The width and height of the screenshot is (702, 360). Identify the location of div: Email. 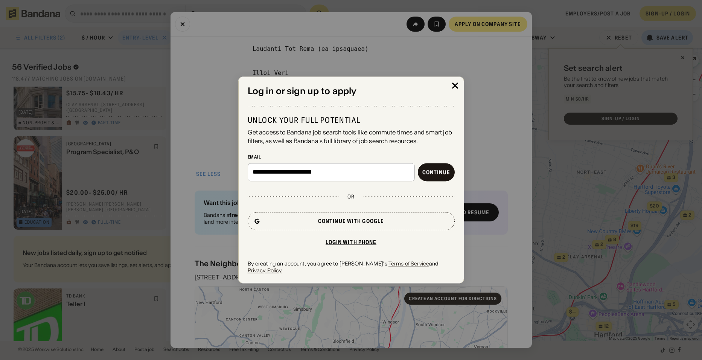
(351, 157).